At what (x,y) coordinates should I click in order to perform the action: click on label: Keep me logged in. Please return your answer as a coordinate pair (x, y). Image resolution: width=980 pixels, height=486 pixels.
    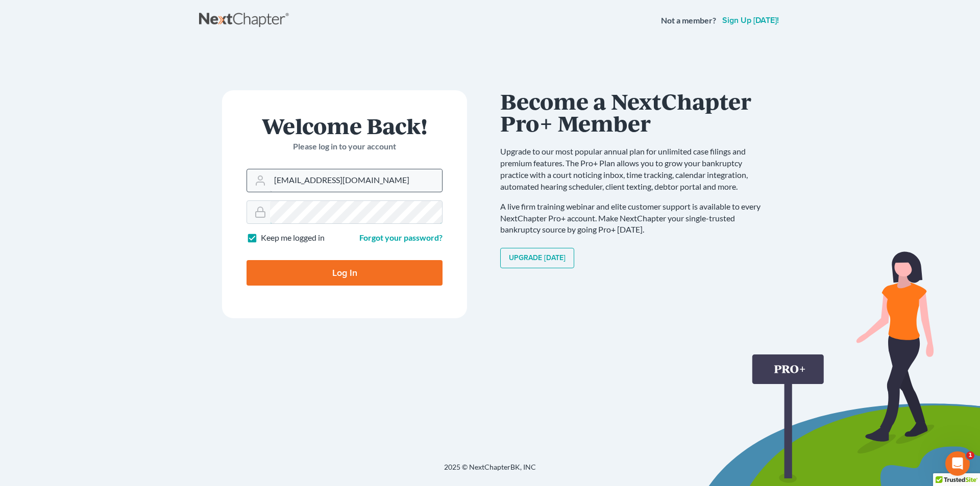
    Looking at the image, I should click on (293, 237).